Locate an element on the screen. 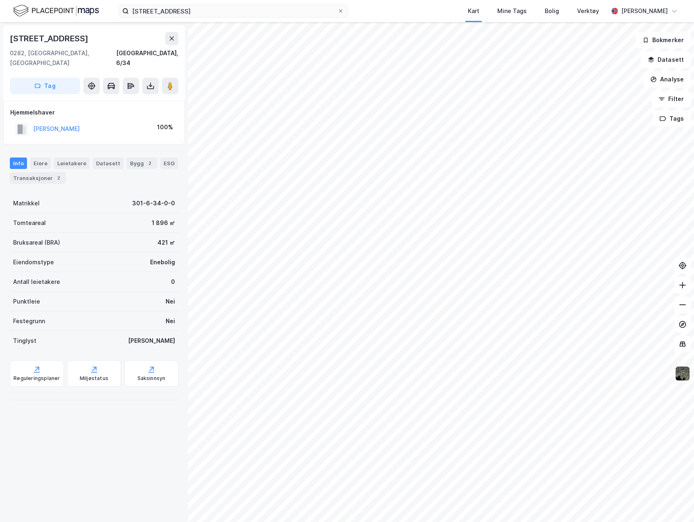  div: Matrikkel is located at coordinates (26, 203).